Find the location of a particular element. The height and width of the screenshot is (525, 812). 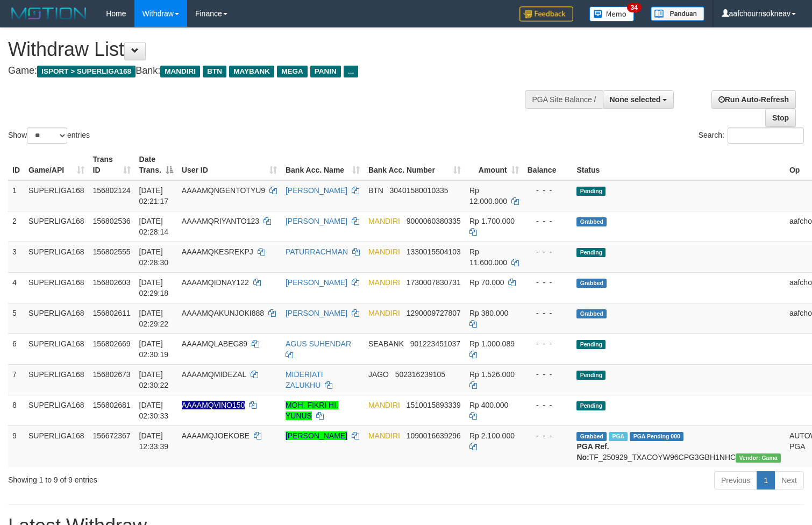

span: Vendor URL: https://trx31.1velocity.biz is located at coordinates (758, 457).